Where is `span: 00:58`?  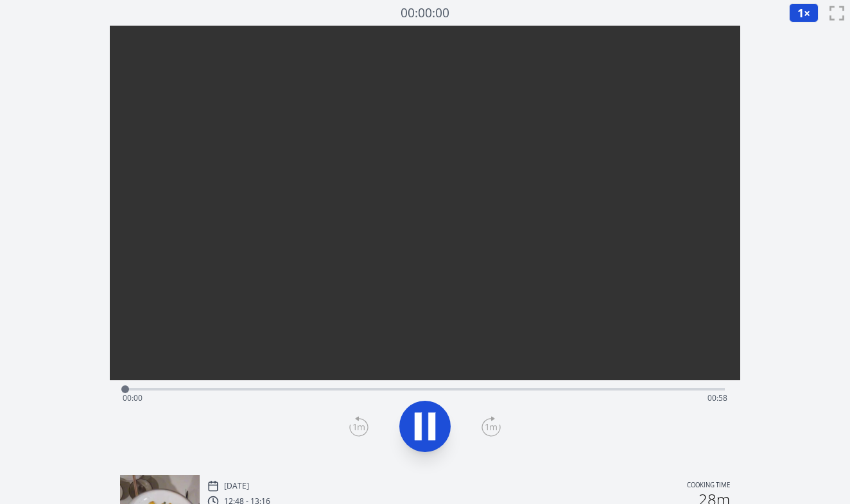
span: 00:58 is located at coordinates (717, 398).